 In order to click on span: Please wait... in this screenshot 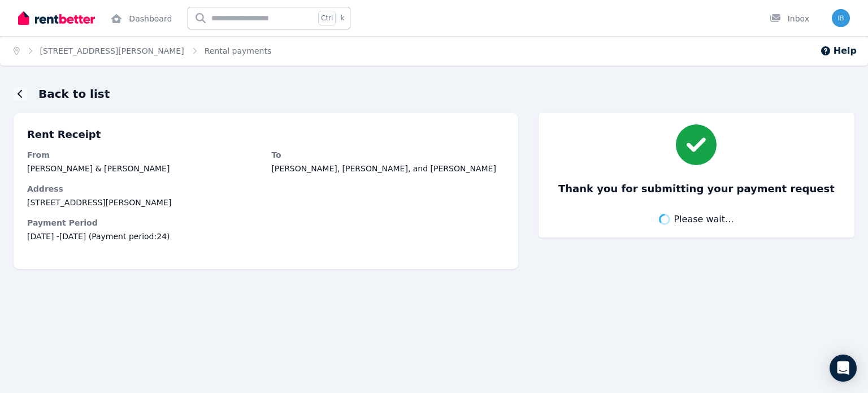, I will do `click(703, 219)`.